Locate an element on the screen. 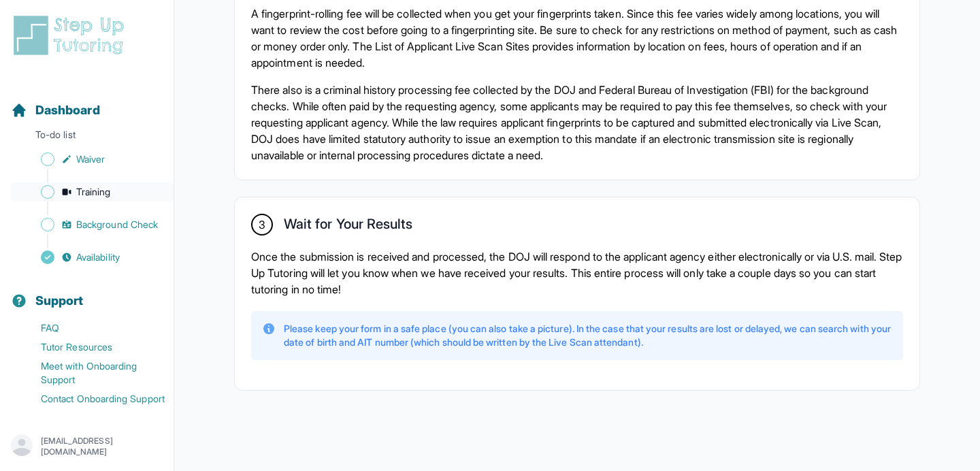 This screenshot has width=980, height=471. a: Meet with Onboarding Support is located at coordinates (92, 372).